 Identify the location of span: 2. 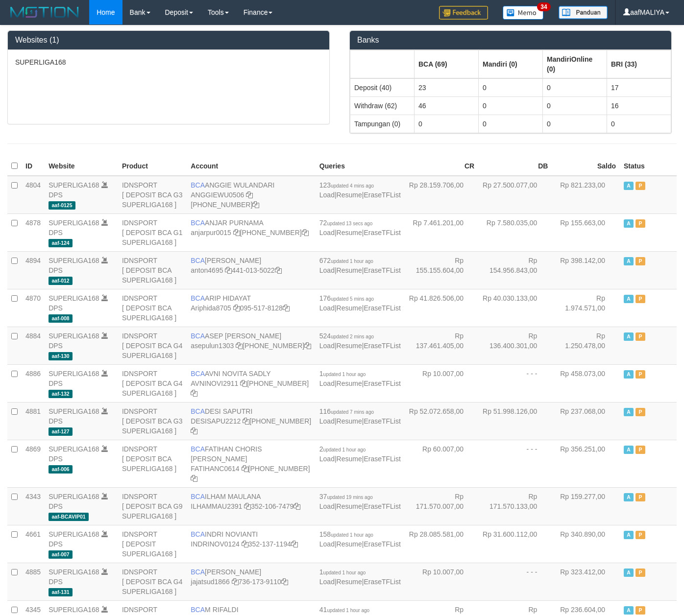
(342, 449).